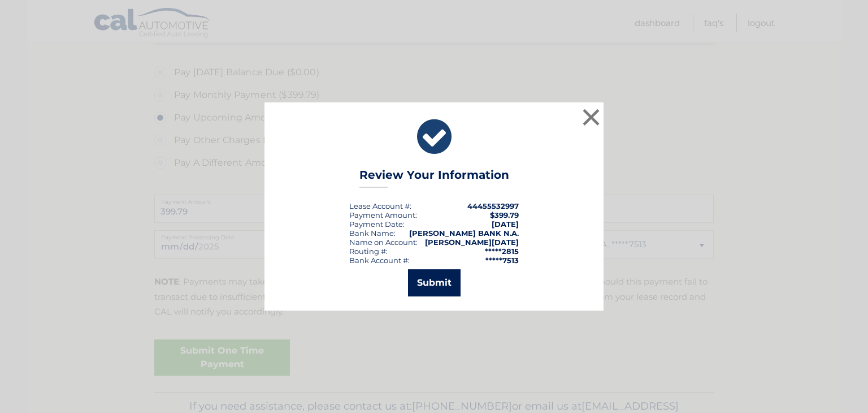 The image size is (868, 413). Describe the element at coordinates (368, 251) in the screenshot. I see `div: Routing #:` at that location.